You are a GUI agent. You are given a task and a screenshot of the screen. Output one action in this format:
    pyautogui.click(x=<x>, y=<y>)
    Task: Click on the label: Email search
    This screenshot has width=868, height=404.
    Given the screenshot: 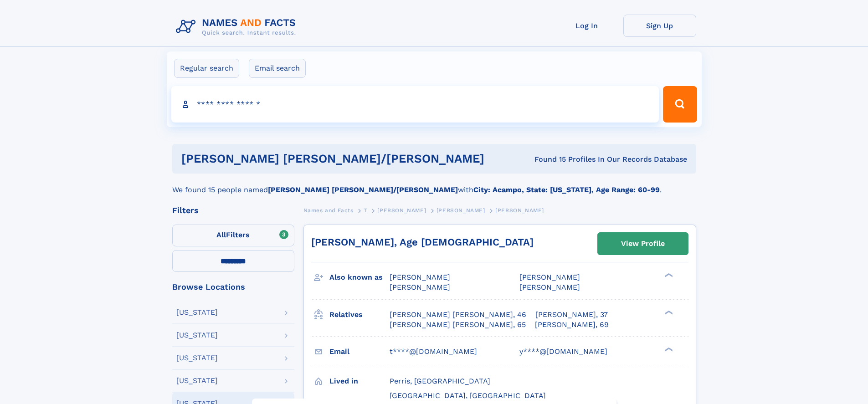 What is the action you would take?
    pyautogui.click(x=277, y=68)
    